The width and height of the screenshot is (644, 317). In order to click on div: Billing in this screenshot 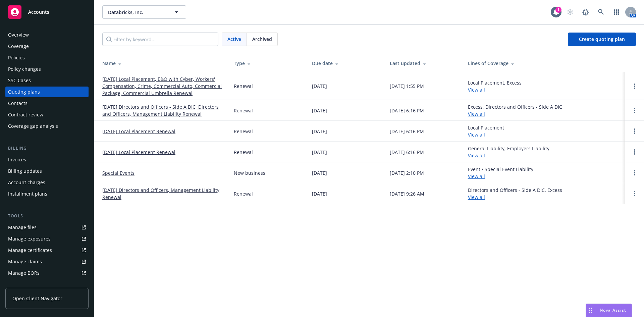, I will do `click(47, 148)`.